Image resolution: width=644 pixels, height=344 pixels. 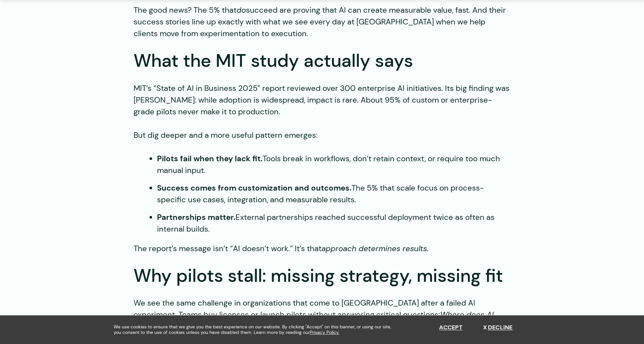 What do you see at coordinates (254, 187) in the screenshot?
I see `strong: Success comes from customization and outcomes.` at bounding box center [254, 187].